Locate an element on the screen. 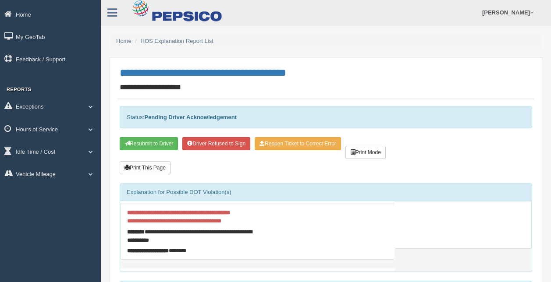  div: Explanation for Possible DOT Violation(s) is located at coordinates (326, 192).